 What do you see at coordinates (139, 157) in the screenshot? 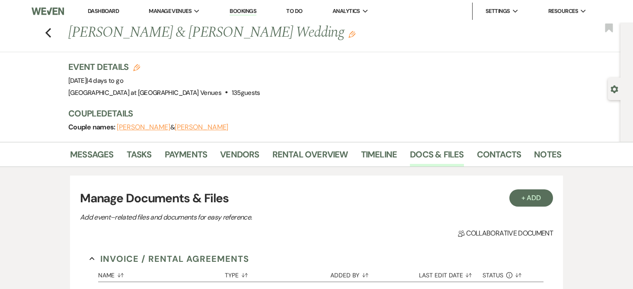
I see `a: Tasks` at bounding box center [139, 157].